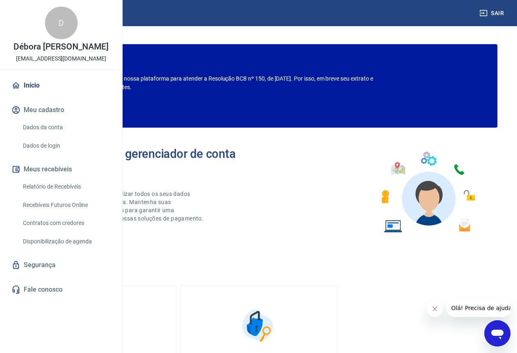  What do you see at coordinates (37, 9) in the screenshot?
I see `span: Olá! Precisa de ajuda?` at bounding box center [37, 9].